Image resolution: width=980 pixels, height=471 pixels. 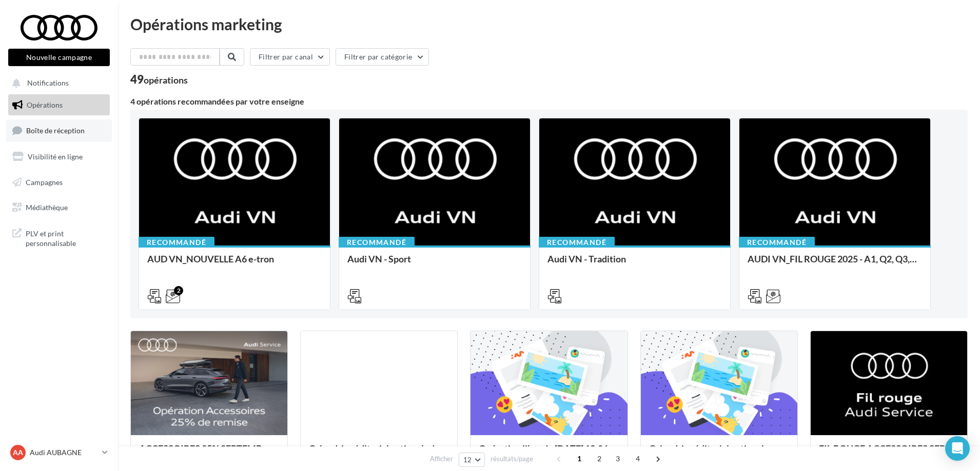 I want to click on div: Open Intercom Messenger, so click(x=957, y=449).